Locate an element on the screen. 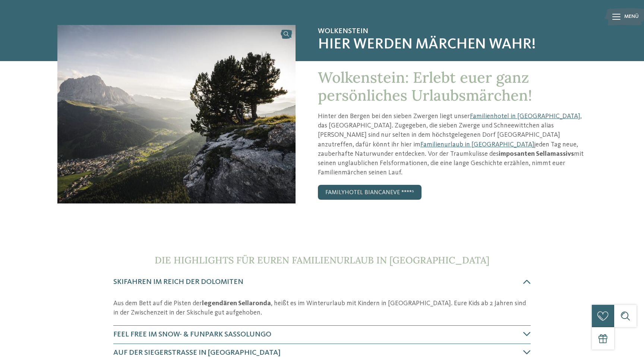 The image size is (644, 357). span: Skifahren im Reich der Dolomiten is located at coordinates (178, 282).